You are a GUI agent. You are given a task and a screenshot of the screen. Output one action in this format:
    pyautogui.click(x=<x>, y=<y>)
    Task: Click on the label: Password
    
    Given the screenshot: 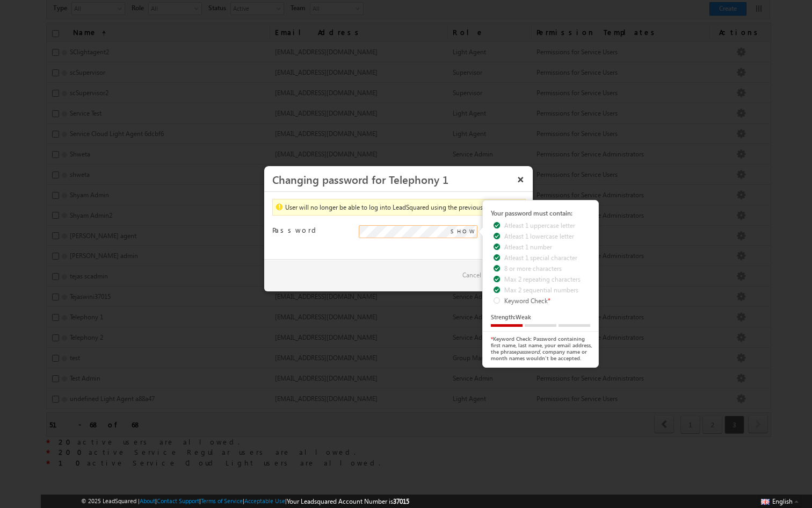 What is the action you would take?
    pyautogui.click(x=312, y=230)
    